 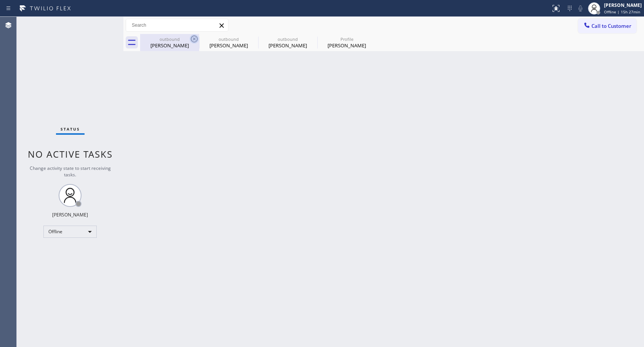 What do you see at coordinates (70, 231) in the screenshot?
I see `div: Offline` at bounding box center [70, 231].